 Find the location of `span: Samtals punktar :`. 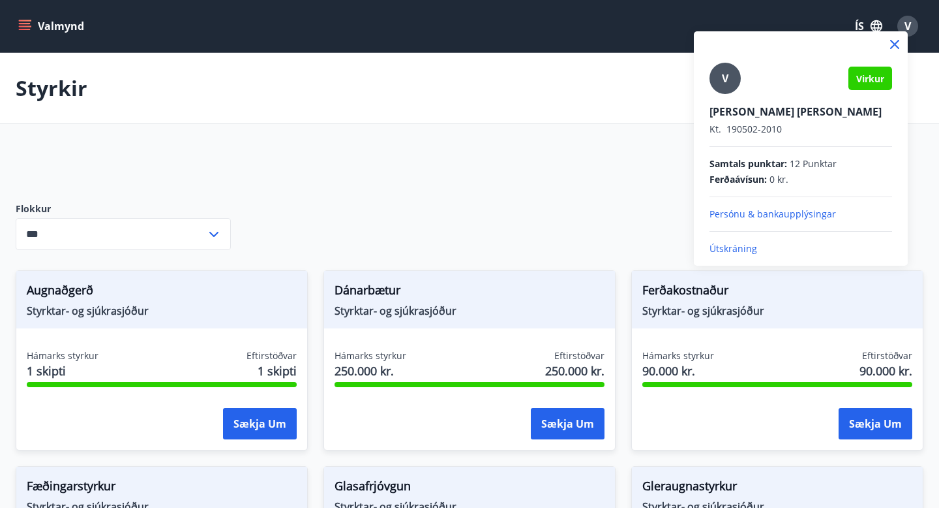

span: Samtals punktar : is located at coordinates (748, 164).